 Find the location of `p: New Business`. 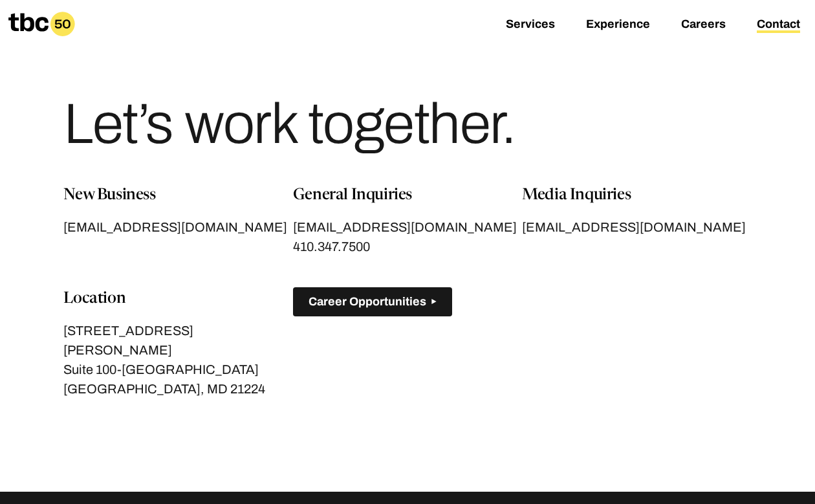

p: New Business is located at coordinates (178, 195).